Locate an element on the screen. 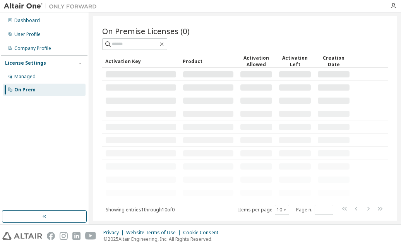  img: facebook.svg is located at coordinates (51, 236).